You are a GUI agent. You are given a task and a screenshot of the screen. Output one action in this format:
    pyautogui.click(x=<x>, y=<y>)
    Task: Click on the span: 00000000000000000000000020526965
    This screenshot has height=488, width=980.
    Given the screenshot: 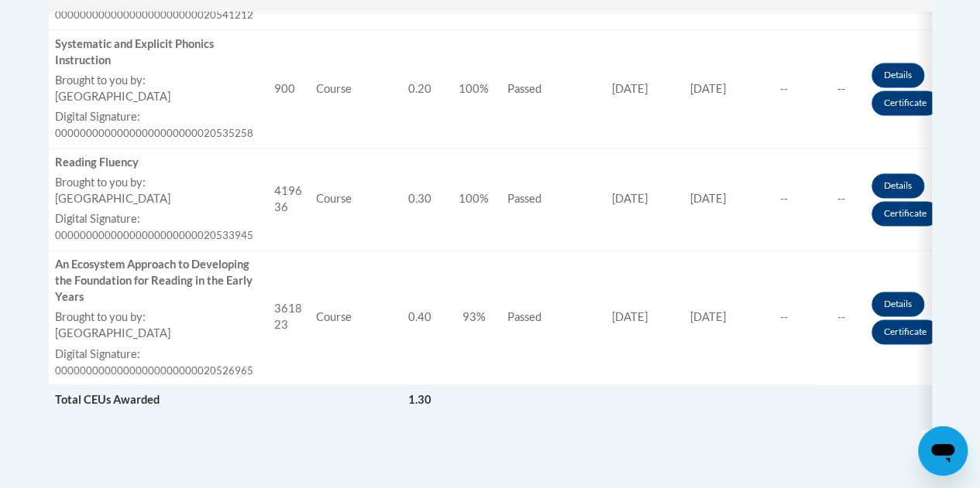 What is the action you would take?
    pyautogui.click(x=154, y=370)
    